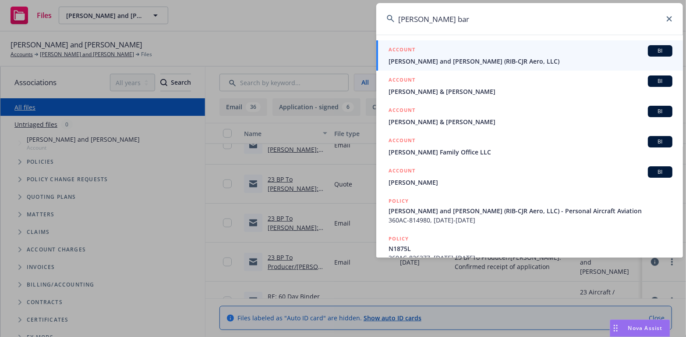  I want to click on div: Drag to move, so click(616, 328).